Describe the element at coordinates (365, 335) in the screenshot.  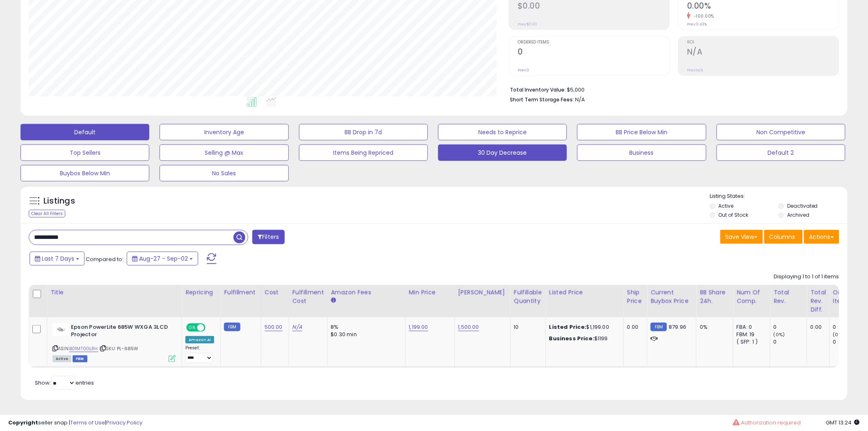
I see `div: $0.30 min` at that location.